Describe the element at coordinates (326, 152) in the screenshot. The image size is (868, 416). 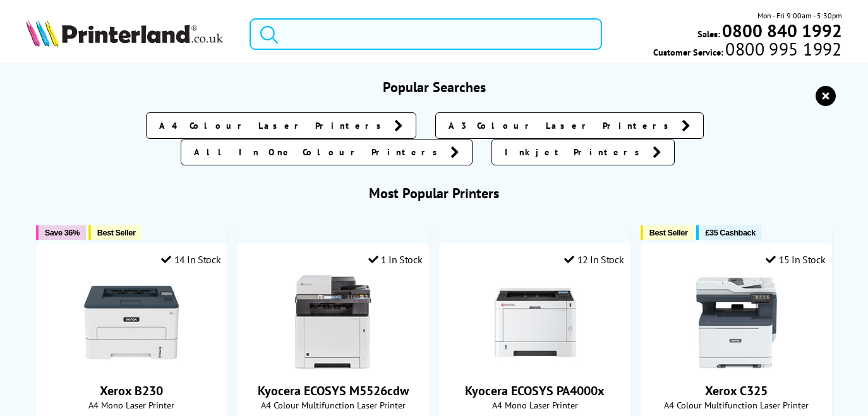
I see `a: All In One Colour Printers` at that location.